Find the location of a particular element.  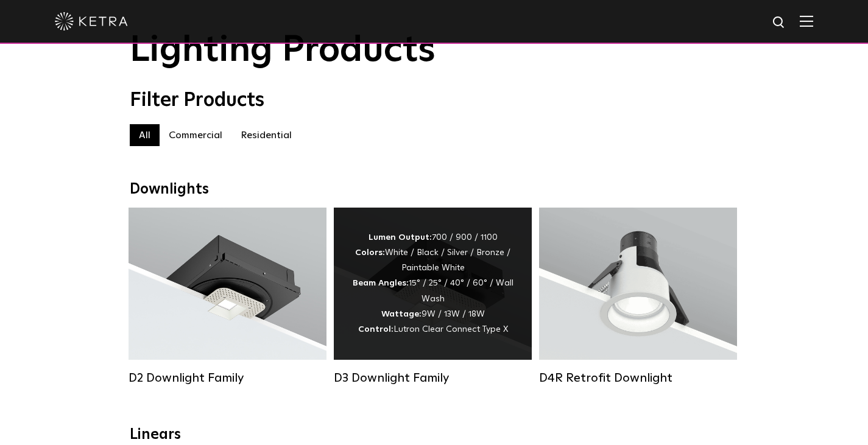

a: D3 Downlight Family Lumen Output:700 / 900 / 1100Colors:White / Black / Silver / Bronze / Paintab... is located at coordinates (432, 296).